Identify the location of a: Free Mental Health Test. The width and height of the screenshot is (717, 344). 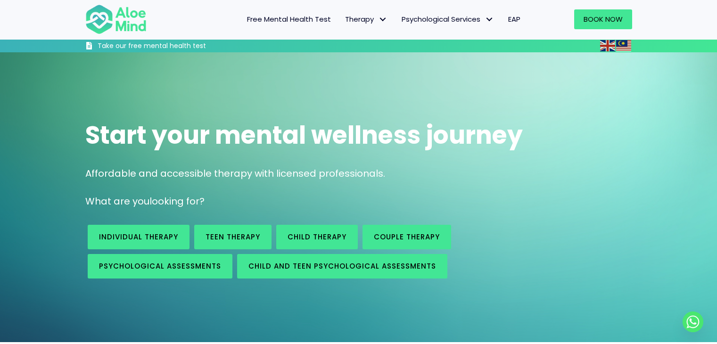
(289, 19).